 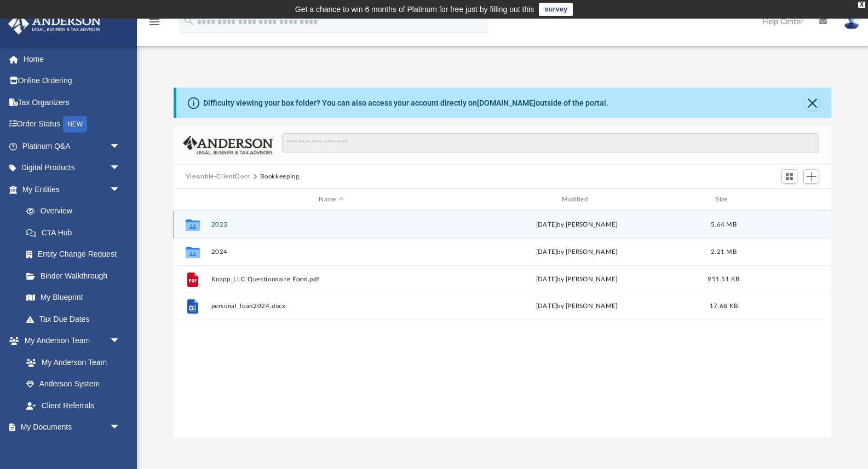 What do you see at coordinates (69, 341) in the screenshot?
I see `a: My Anderson Teamarrow_drop_down` at bounding box center [69, 341].